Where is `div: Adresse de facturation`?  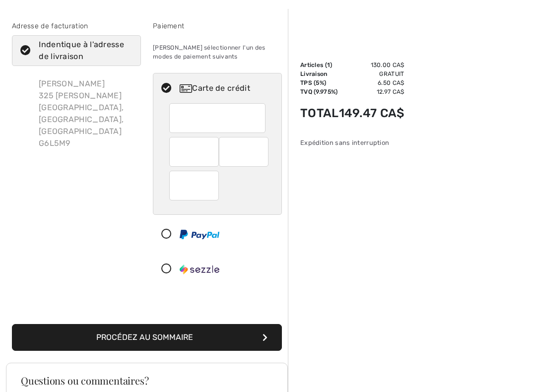
div: Adresse de facturation is located at coordinates (77, 26).